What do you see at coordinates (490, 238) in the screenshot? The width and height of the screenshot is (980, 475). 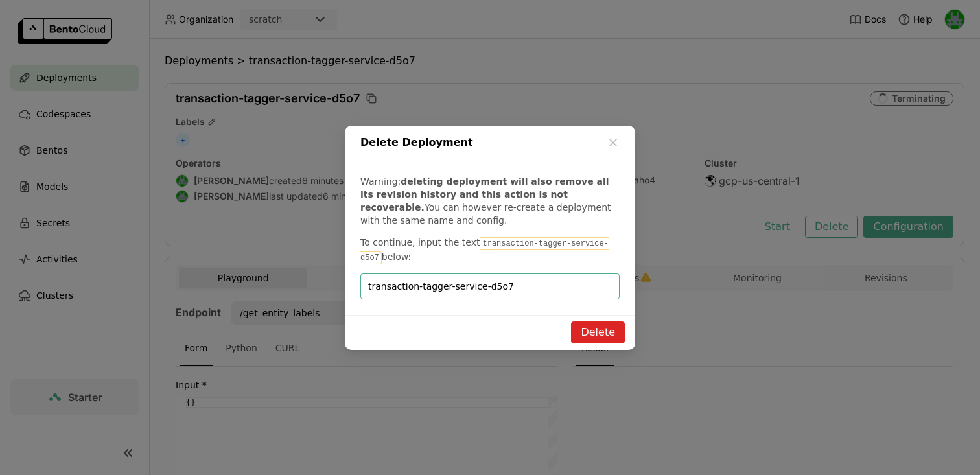 I see `div: dialog` at bounding box center [490, 238].